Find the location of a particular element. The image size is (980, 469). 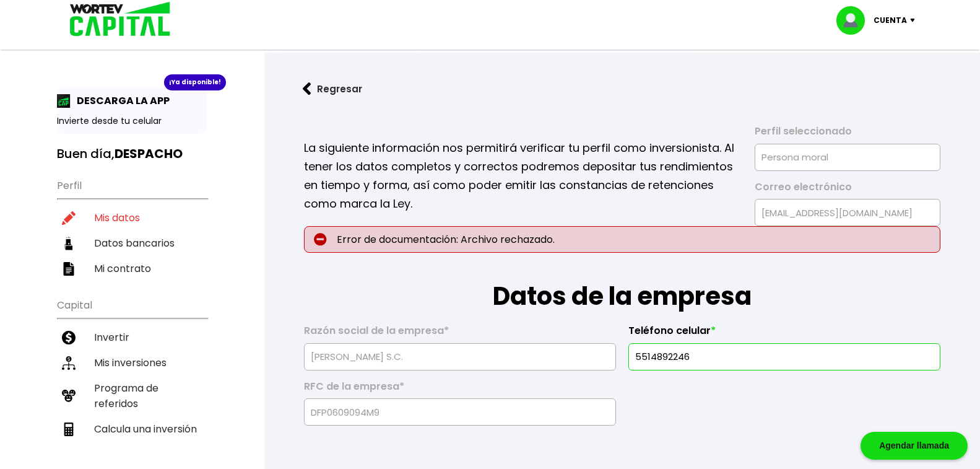

img: calculadora-icon.17d418c4.svg is located at coordinates (69, 429).